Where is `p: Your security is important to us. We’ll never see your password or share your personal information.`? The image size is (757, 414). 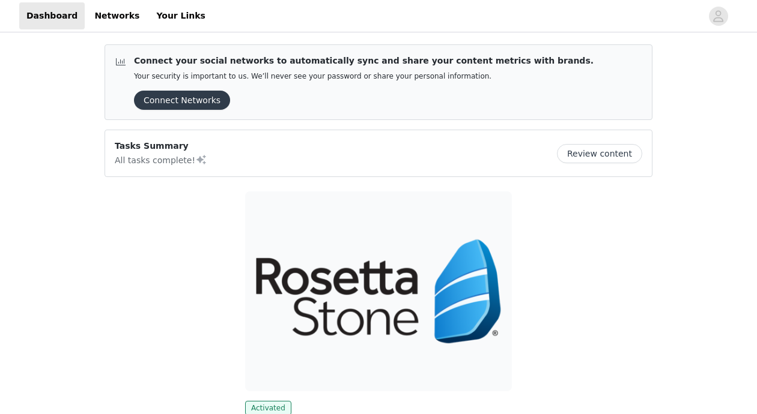
p: Your security is important to us. We’ll never see your password or share your personal information. is located at coordinates (363, 76).